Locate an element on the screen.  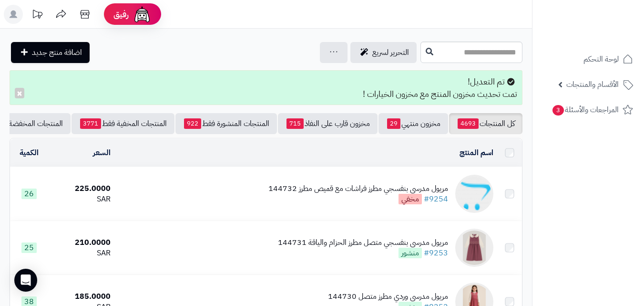
span: 3771 is located at coordinates (91, 124).